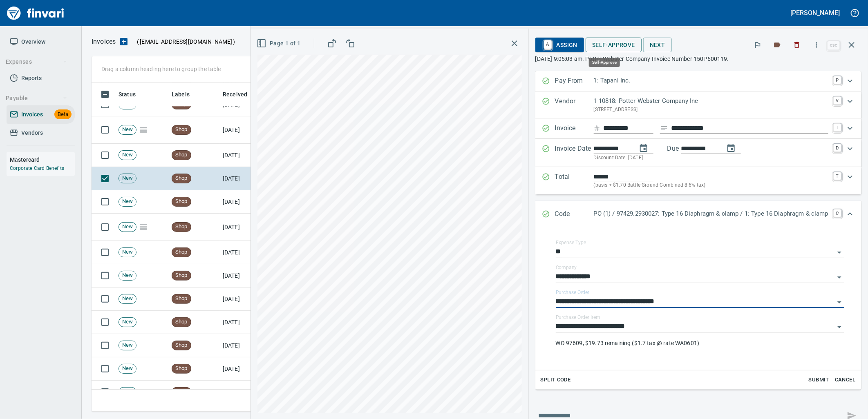  Describe the element at coordinates (837, 176) in the screenshot. I see `a: T` at that location.